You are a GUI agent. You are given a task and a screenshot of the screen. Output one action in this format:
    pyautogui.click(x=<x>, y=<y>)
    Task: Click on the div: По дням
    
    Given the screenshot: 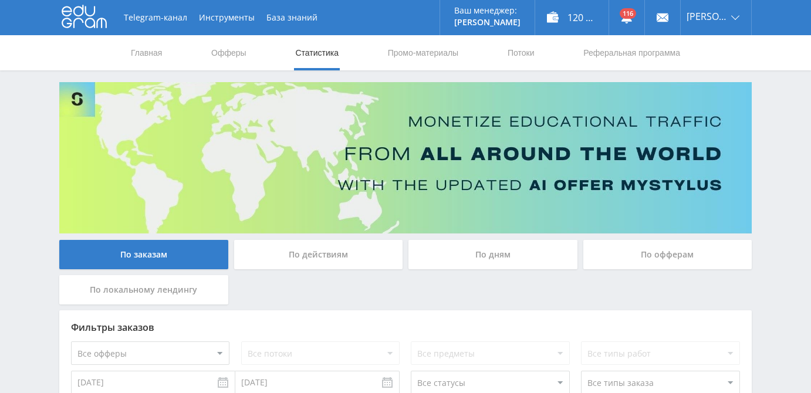 What is the action you would take?
    pyautogui.click(x=493, y=255)
    